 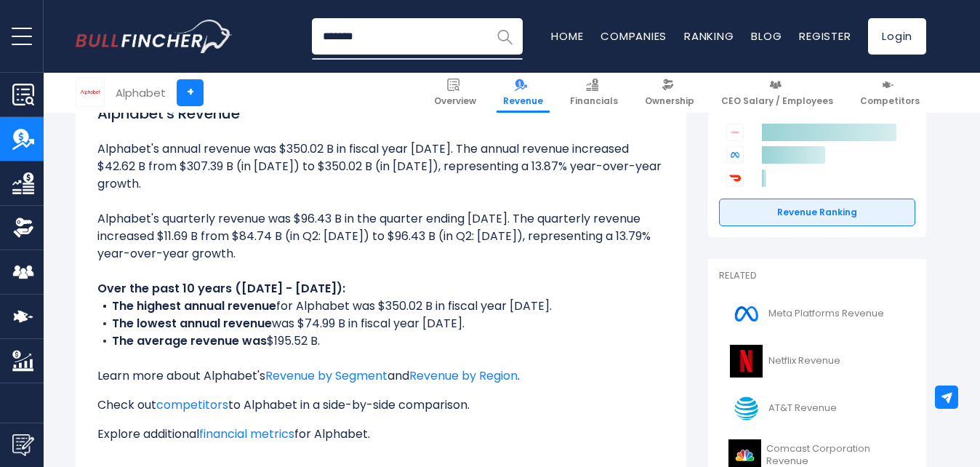 I want to click on a: Blog, so click(x=766, y=36).